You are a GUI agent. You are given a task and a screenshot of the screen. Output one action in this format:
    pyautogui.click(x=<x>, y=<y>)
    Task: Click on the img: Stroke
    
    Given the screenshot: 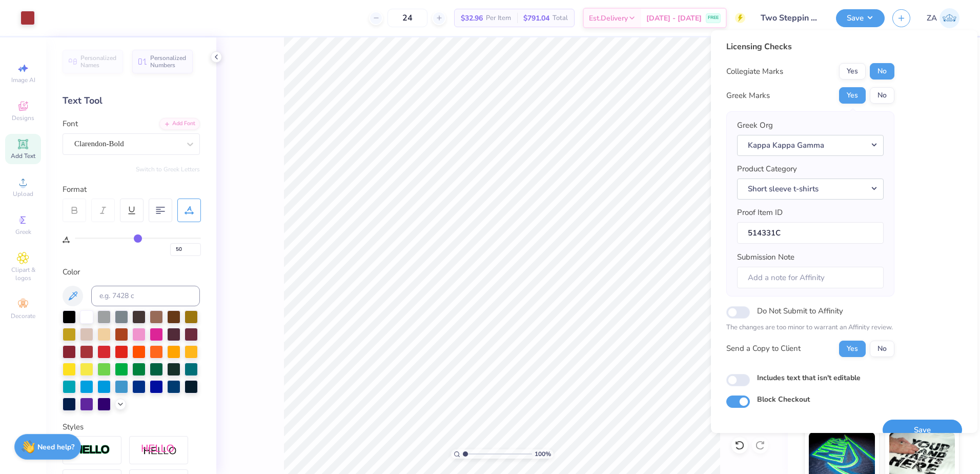 What is the action you would take?
    pyautogui.click(x=92, y=449)
    